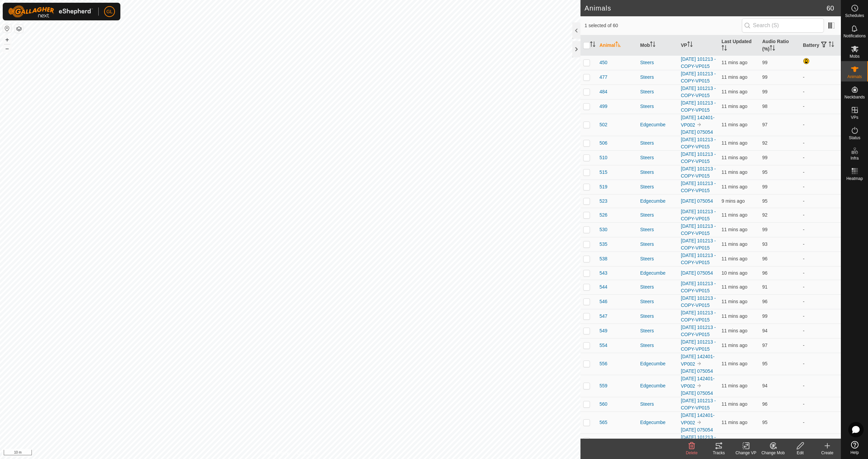  I want to click on th: Battery, so click(821, 46).